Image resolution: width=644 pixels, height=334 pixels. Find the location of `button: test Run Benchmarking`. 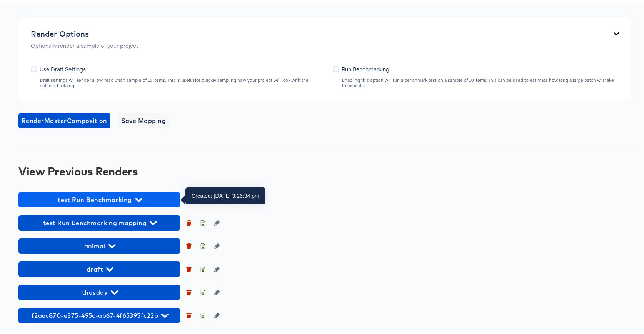

button: test Run Benchmarking is located at coordinates (99, 198).